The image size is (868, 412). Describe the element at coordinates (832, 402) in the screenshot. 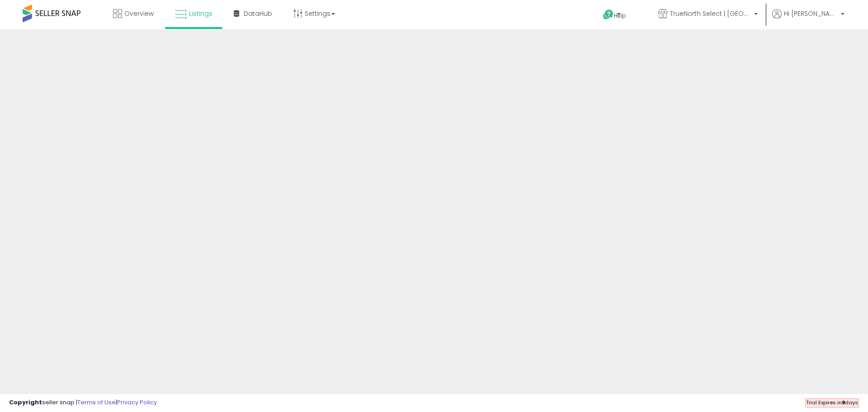

I see `span: Trial Expires in days` at that location.